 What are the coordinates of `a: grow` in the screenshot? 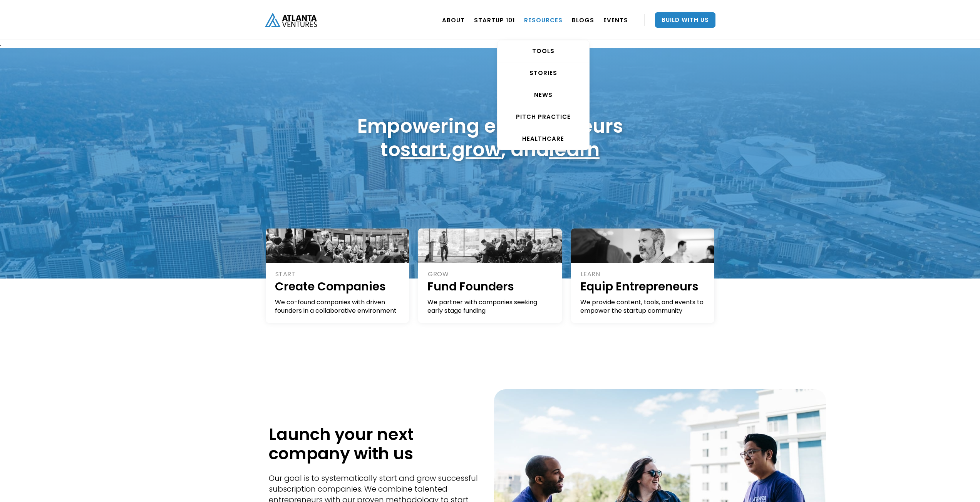 It's located at (477, 149).